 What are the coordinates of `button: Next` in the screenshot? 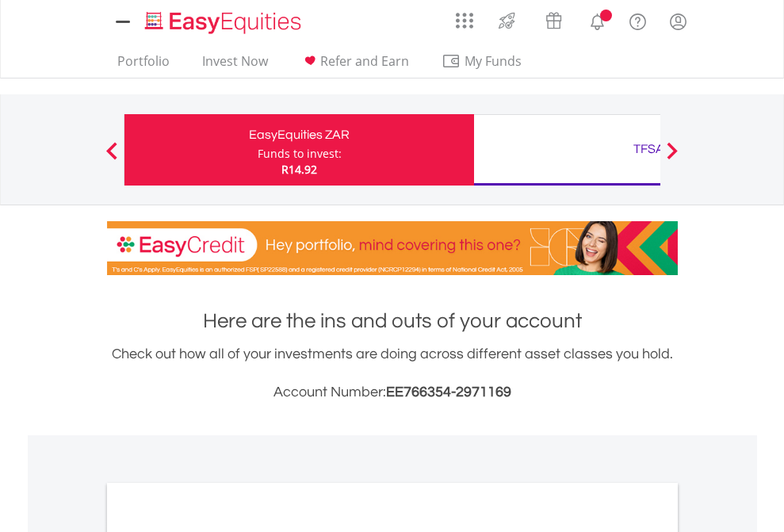 It's located at (673, 158).